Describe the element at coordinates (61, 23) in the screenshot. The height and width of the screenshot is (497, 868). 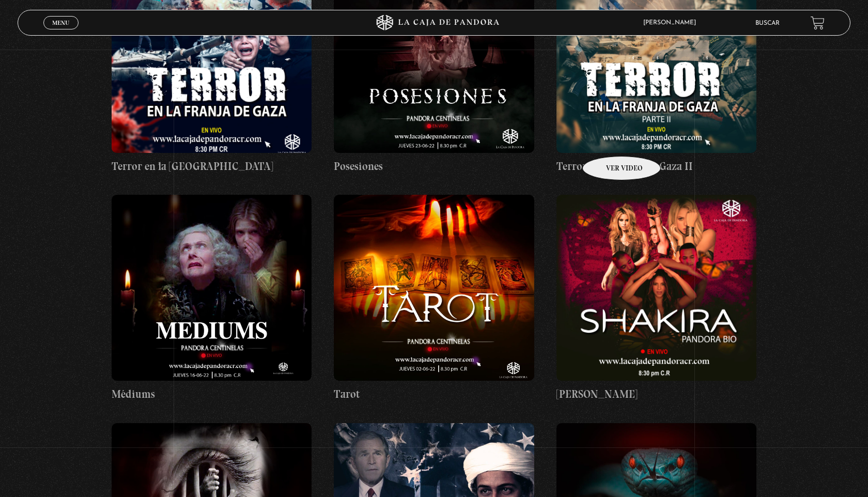
I see `span: Menu` at that location.